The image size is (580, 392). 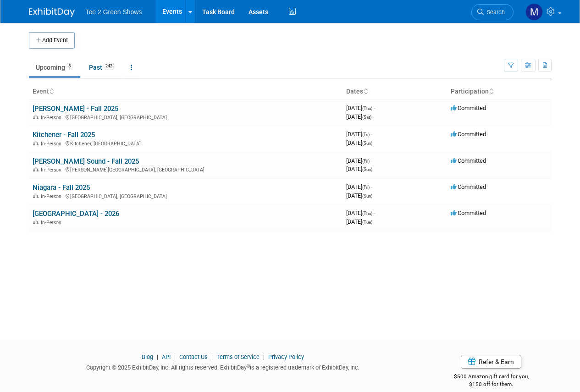 What do you see at coordinates (238, 357) in the screenshot?
I see `a: Terms of Service` at bounding box center [238, 357].